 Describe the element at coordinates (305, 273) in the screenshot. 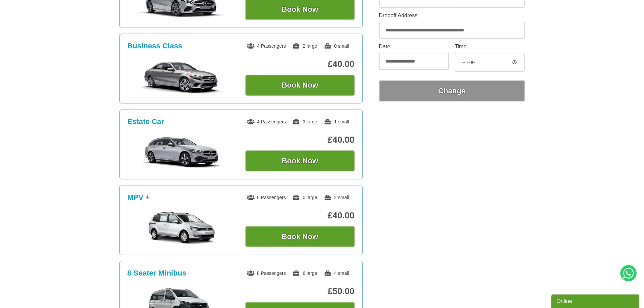

I see `span: 6 large` at that location.